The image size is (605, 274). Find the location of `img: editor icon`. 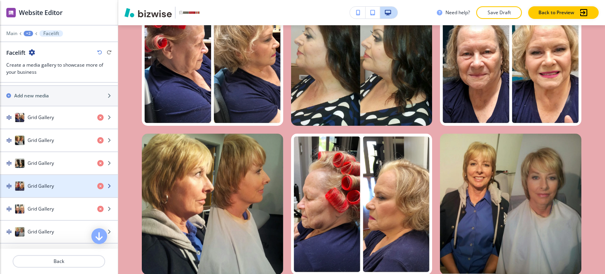

img: editor icon is located at coordinates (11, 13).